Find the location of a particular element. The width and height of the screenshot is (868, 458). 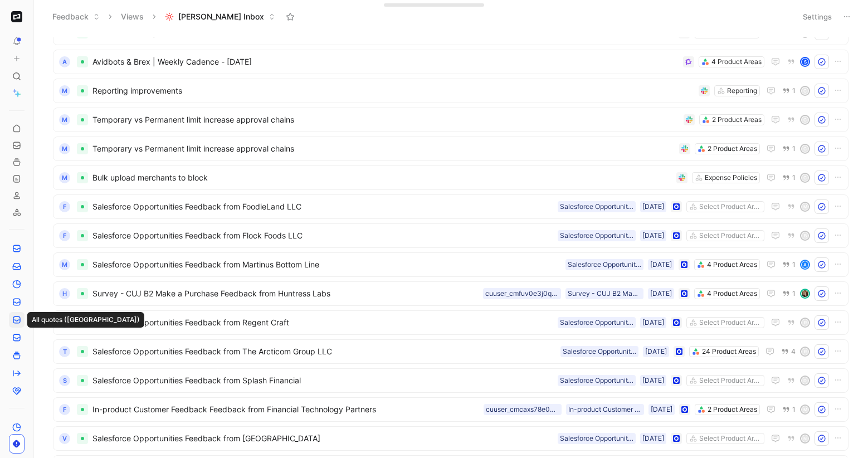

button: Feedback is located at coordinates (76, 17).